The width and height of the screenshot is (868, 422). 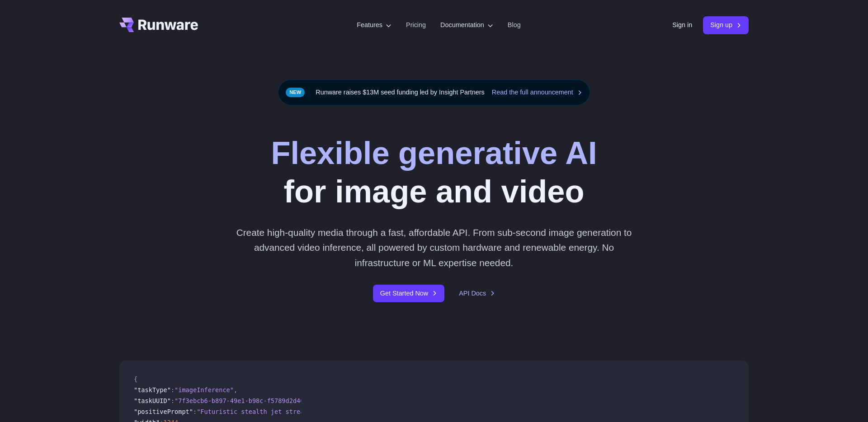 I want to click on div: Runware raises $13M seed funding led by Insight Partners, so click(x=434, y=92).